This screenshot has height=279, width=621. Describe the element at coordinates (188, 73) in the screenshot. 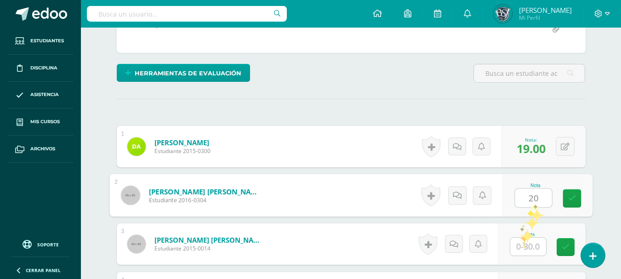

I see `span: Herramientas de evaluación` at that location.